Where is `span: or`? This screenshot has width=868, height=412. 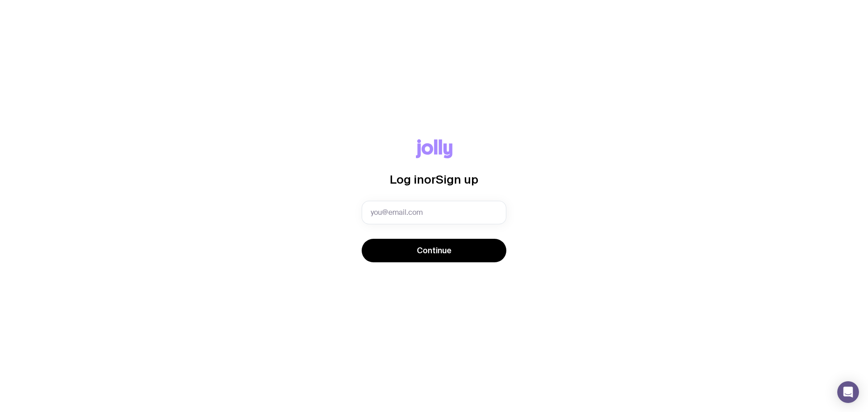
span: or is located at coordinates (430, 179).